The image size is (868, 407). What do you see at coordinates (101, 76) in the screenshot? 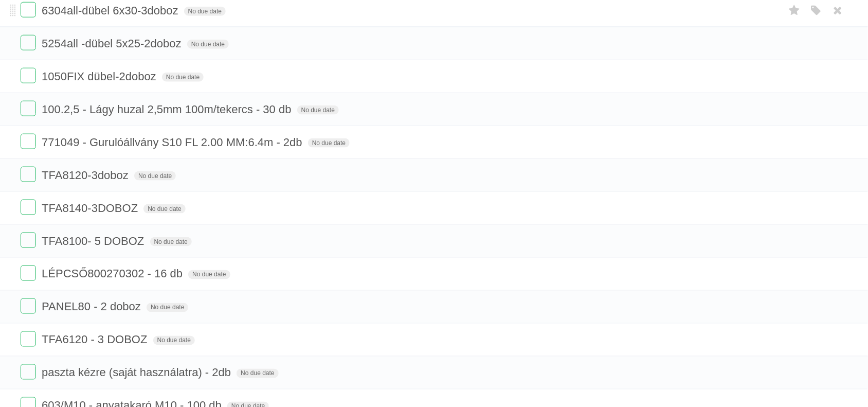
I see `span: 1050FIX dübel-2doboz` at bounding box center [101, 76].